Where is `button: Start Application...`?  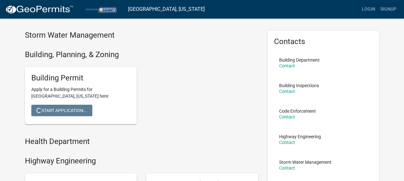
button: Start Application... is located at coordinates (62, 111).